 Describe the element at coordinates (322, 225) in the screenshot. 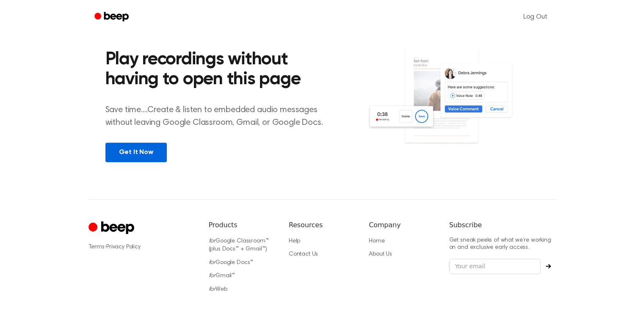

I see `h6: Resources` at that location.